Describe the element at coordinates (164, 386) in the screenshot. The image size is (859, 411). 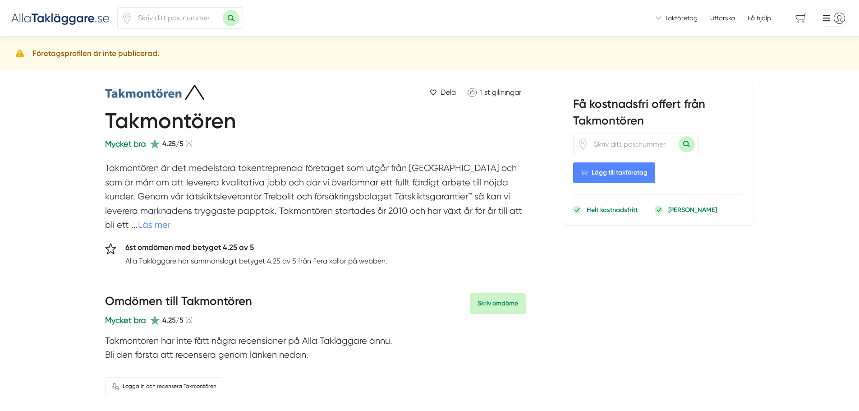
I see `a: Logga in och recensera Takmontören` at that location.